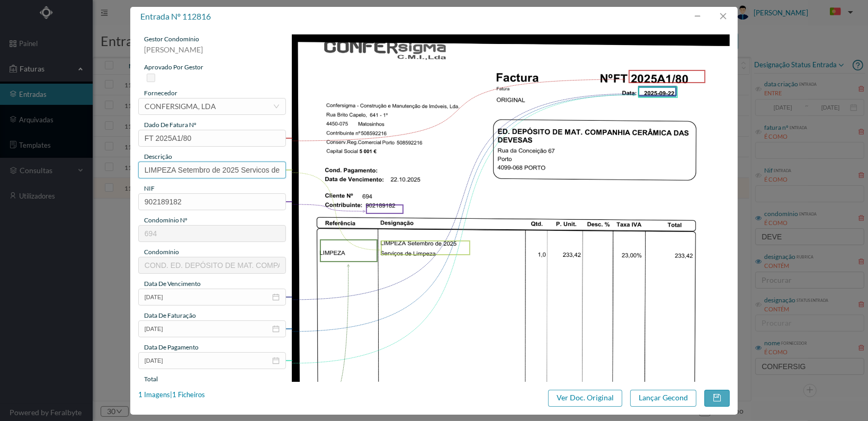 The width and height of the screenshot is (868, 421). Describe the element at coordinates (151, 379) in the screenshot. I see `span: total` at that location.